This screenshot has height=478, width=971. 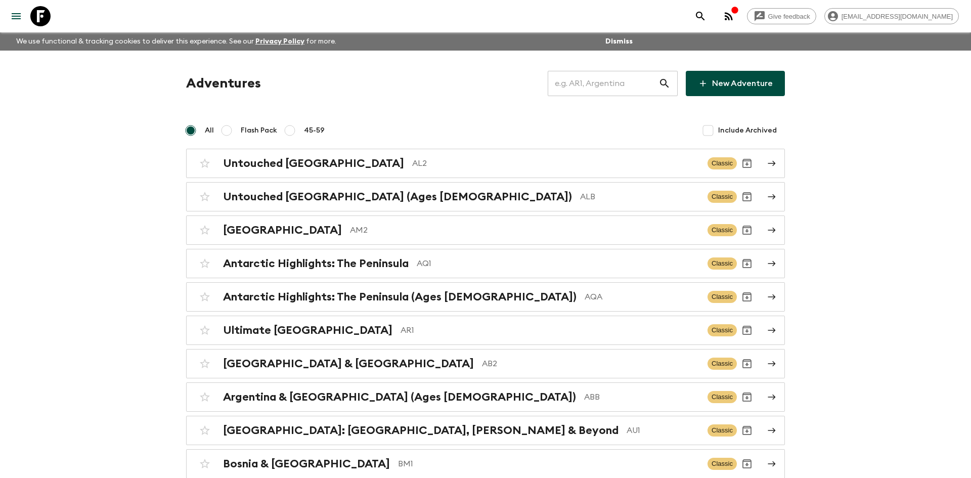 I want to click on a: Privacy Policy, so click(x=280, y=41).